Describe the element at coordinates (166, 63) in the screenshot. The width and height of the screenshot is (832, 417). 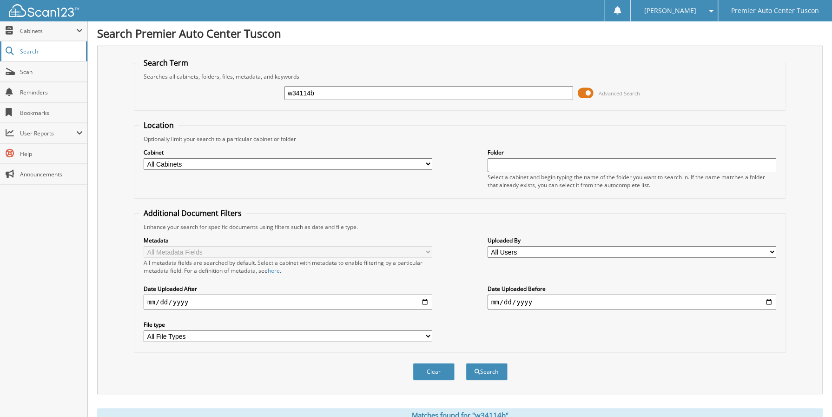
I see `legend: Search Term` at that location.